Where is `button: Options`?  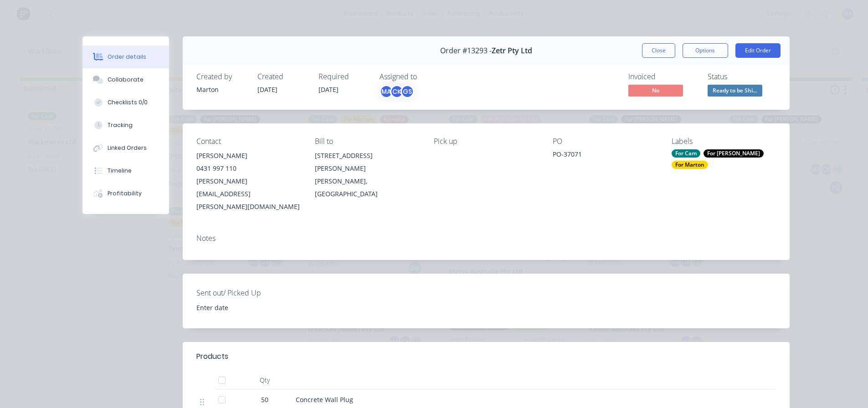
button: Options is located at coordinates (705, 50).